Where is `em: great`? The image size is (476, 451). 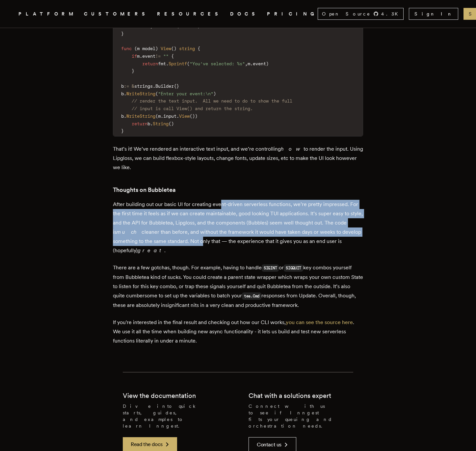
em: great is located at coordinates (151, 250).